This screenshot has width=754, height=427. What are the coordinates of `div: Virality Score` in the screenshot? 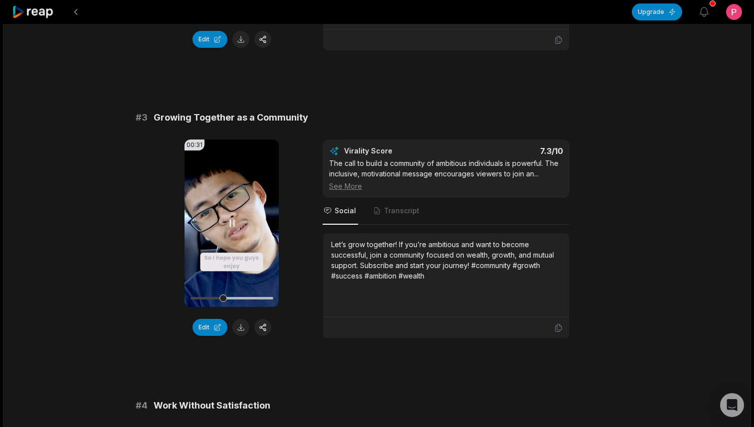 It's located at (397, 151).